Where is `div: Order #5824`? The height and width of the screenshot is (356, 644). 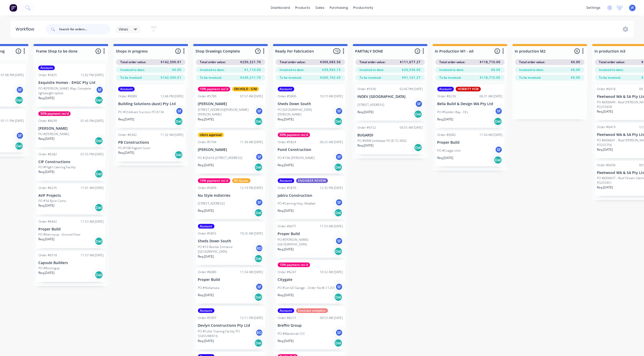 div: Order #5824 is located at coordinates (287, 142).